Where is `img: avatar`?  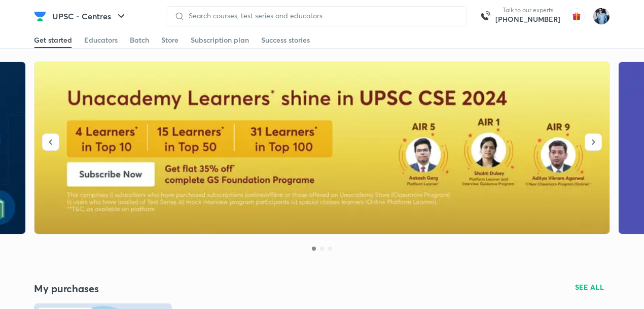
img: avatar is located at coordinates (576, 16).